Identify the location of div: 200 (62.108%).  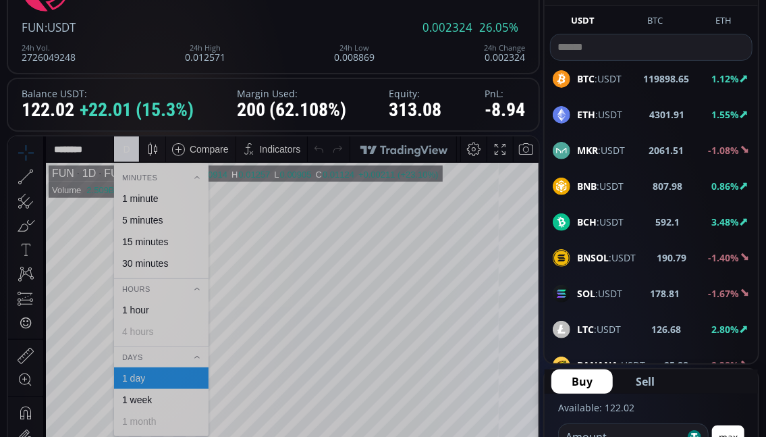
(292, 110).